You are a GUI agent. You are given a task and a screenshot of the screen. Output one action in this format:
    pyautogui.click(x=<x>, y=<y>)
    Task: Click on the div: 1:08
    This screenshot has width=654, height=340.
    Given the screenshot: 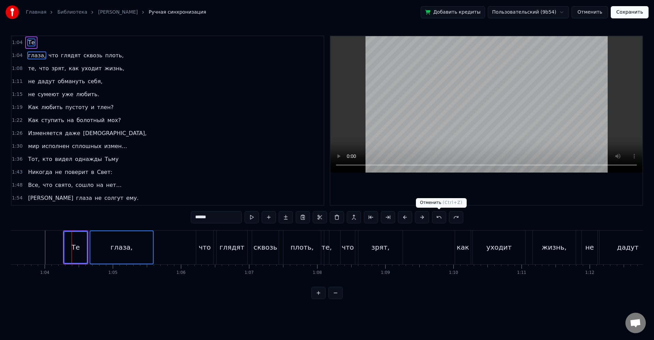 What is the action you would take?
    pyautogui.click(x=317, y=273)
    